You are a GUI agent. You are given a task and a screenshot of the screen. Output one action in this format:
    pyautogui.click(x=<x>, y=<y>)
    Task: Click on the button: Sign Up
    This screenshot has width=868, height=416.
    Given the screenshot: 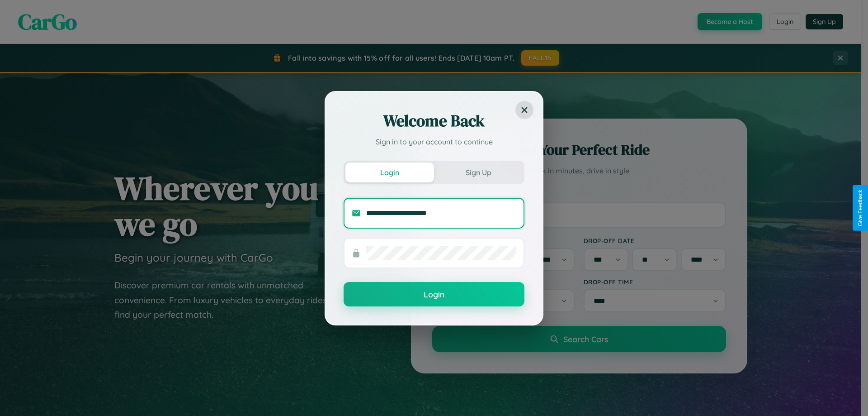 What is the action you would take?
    pyautogui.click(x=478, y=172)
    